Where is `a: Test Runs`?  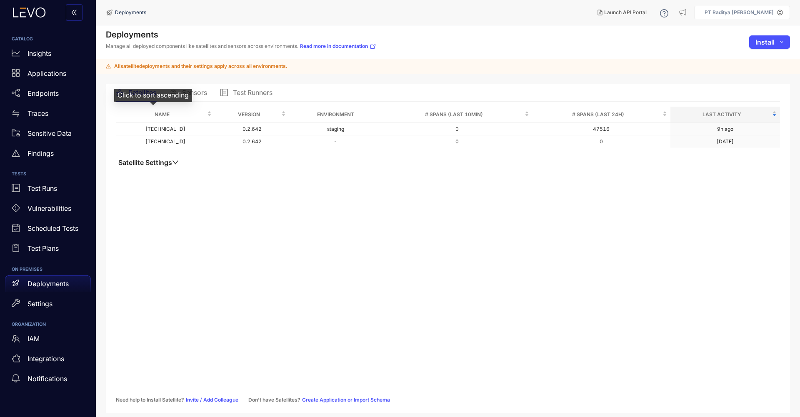
a: Test Runs is located at coordinates (48, 190).